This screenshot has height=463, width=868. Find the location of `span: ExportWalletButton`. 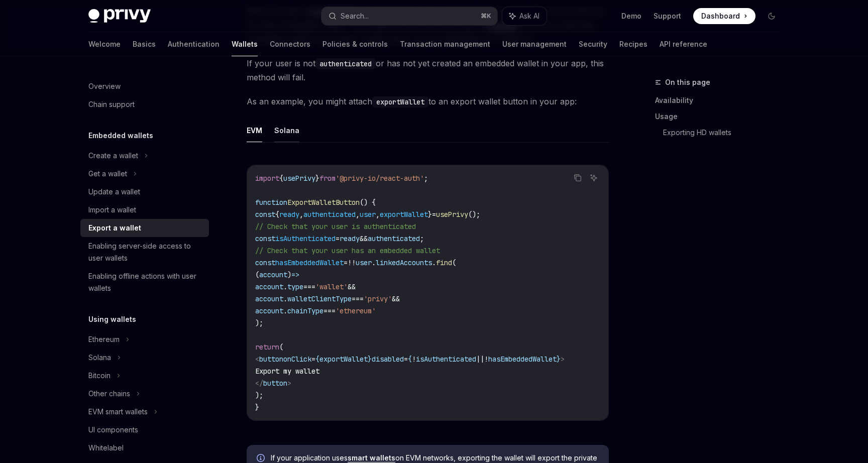

span: ExportWalletButton is located at coordinates (323, 202).